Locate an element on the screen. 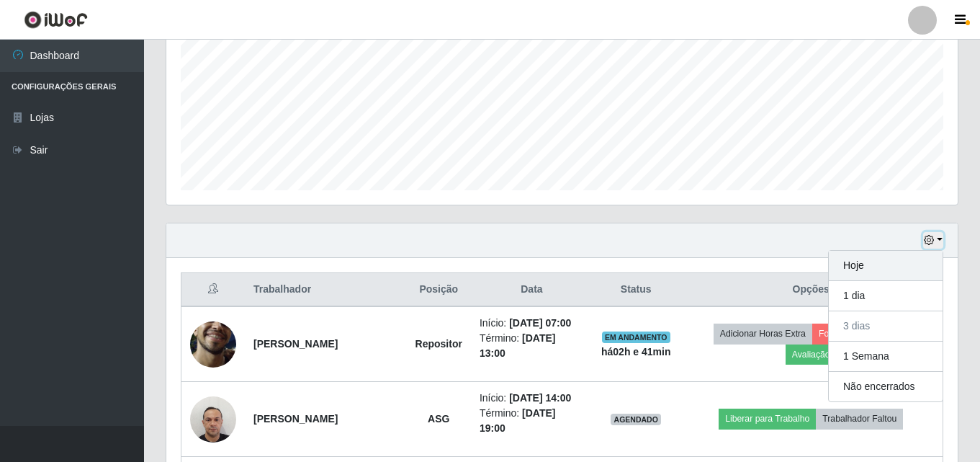 The width and height of the screenshot is (980, 462). button: 1 dia is located at coordinates (886, 297).